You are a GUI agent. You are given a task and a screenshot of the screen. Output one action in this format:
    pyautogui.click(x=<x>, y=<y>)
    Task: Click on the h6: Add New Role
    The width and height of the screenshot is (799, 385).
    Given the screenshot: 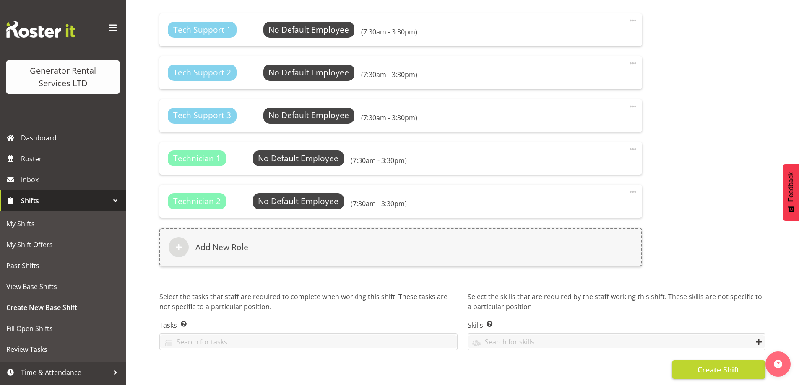 What is the action you would take?
    pyautogui.click(x=222, y=247)
    